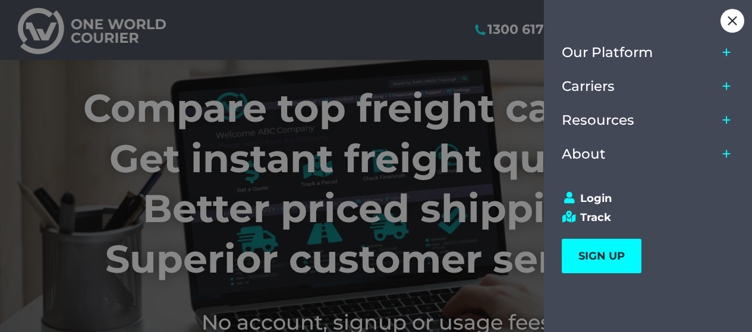 The width and height of the screenshot is (752, 332). What do you see at coordinates (640, 52) in the screenshot?
I see `a: Our Platform` at bounding box center [640, 52].